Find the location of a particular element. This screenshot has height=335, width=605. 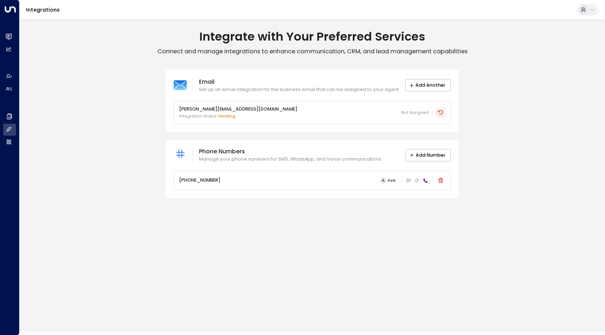

span: A is located at coordinates (383, 180).